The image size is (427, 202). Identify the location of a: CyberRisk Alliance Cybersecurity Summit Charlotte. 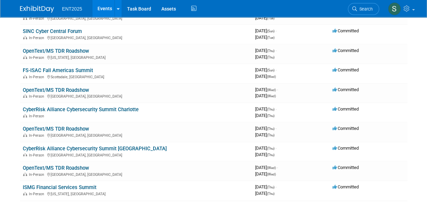
(81, 109).